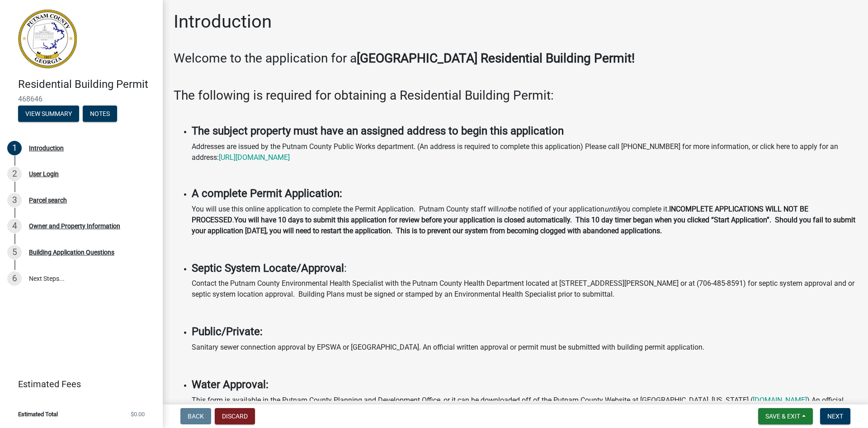  I want to click on h4: Residential Building Permit, so click(86, 84).